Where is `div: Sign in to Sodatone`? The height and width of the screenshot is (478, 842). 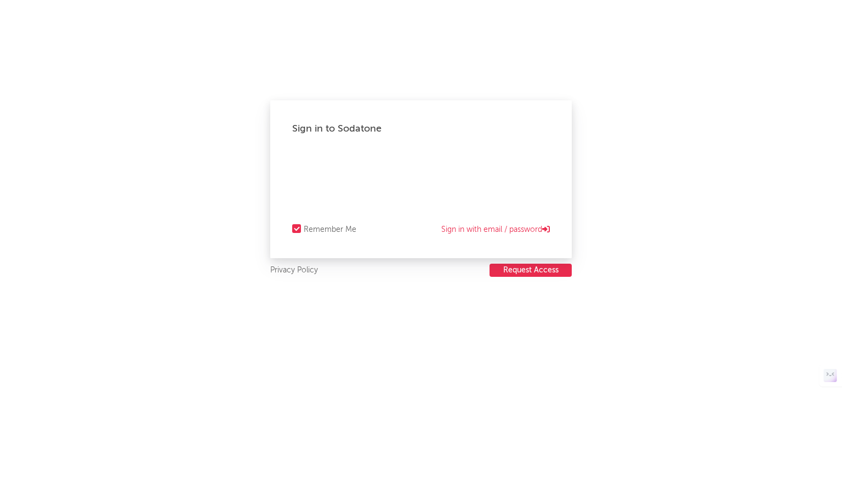
div: Sign in to Sodatone is located at coordinates (421, 129).